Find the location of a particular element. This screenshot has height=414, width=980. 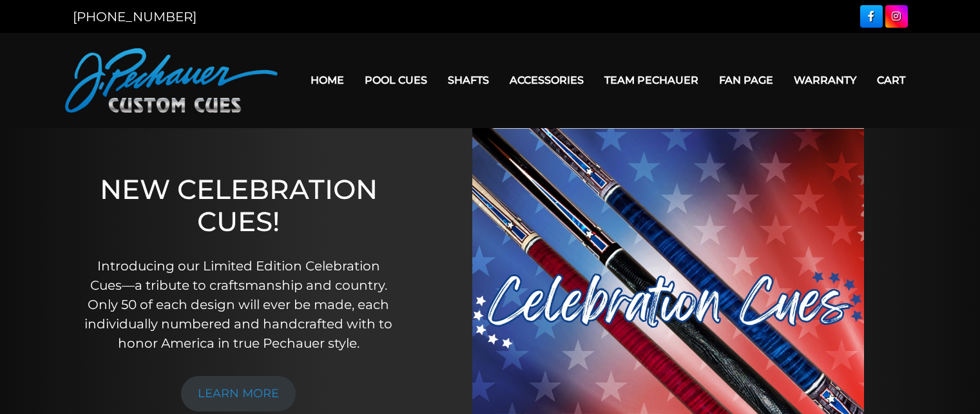

a: Shafts is located at coordinates (469, 80).